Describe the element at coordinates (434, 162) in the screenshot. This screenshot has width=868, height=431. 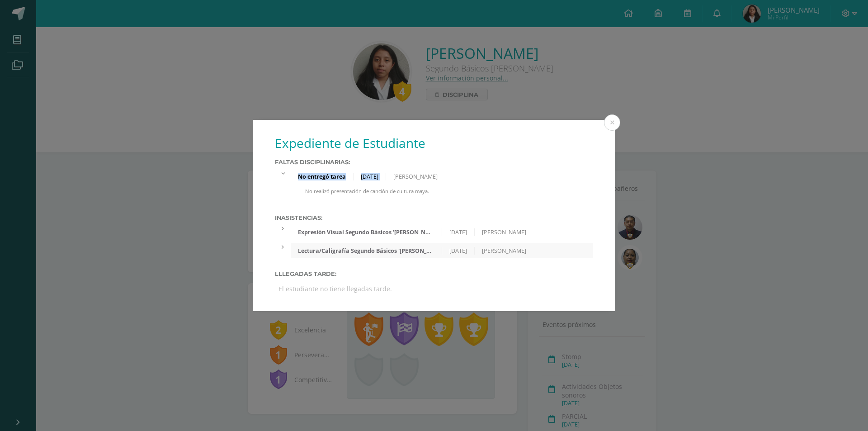
I see `label: Faltas Disciplinarias:` at that location.